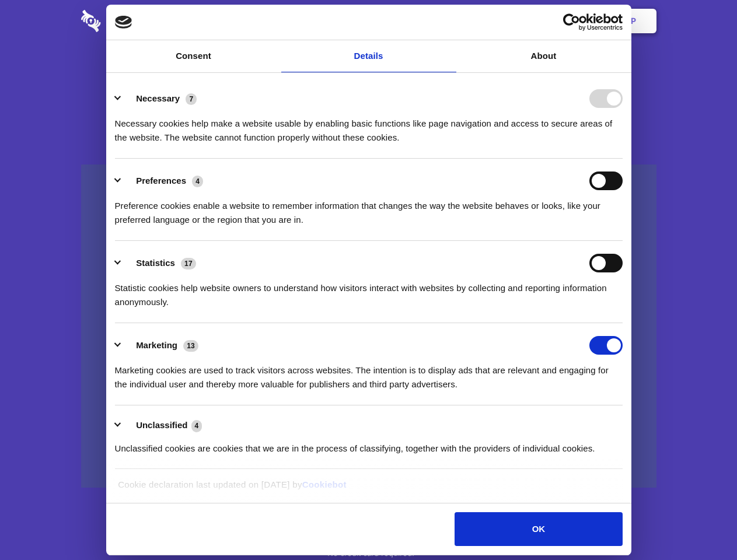  What do you see at coordinates (500, 21) in the screenshot?
I see `a: Contact` at bounding box center [500, 21].